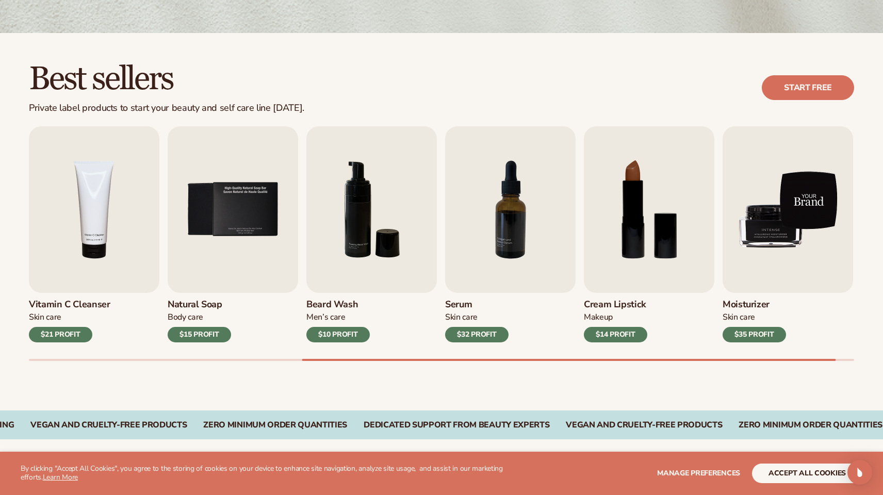  I want to click on a: 5 / 9, so click(233, 234).